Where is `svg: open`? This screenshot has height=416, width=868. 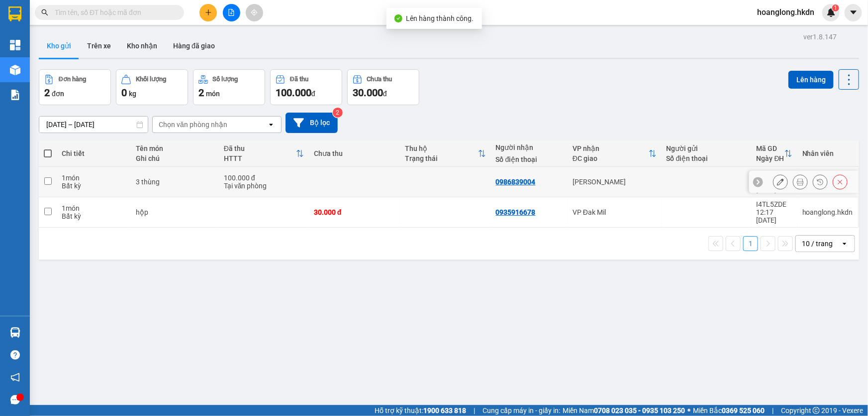 svg: open is located at coordinates (271, 125).